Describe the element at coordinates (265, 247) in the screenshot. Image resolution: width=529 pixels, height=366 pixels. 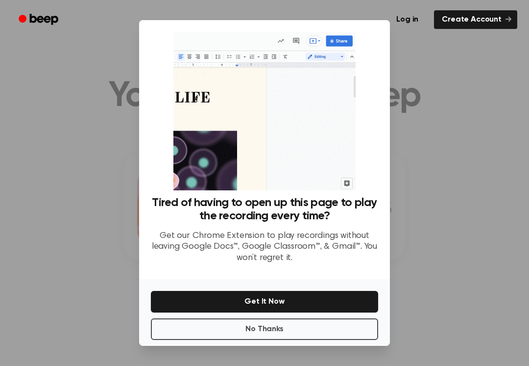
I see `p: Get our Chrome Extension to play recordings without leaving Google Docs™, Google Classroom™, & Gm...` at that location.